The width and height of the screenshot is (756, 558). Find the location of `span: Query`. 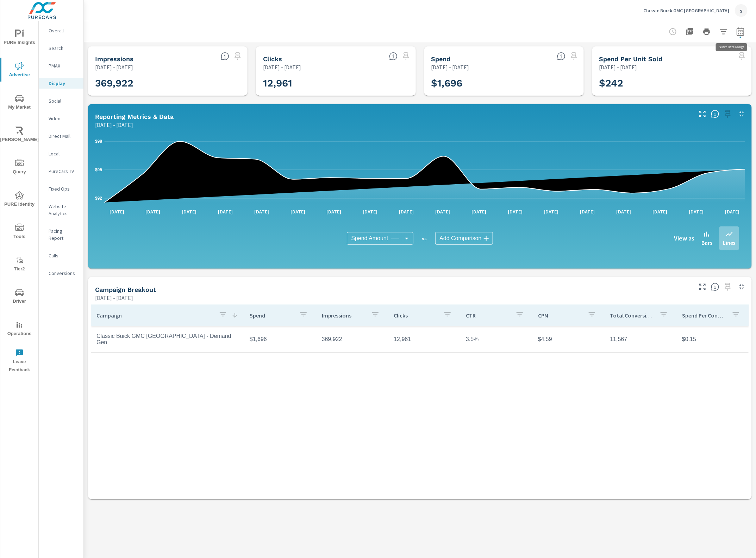

span: Query is located at coordinates (19, 167).